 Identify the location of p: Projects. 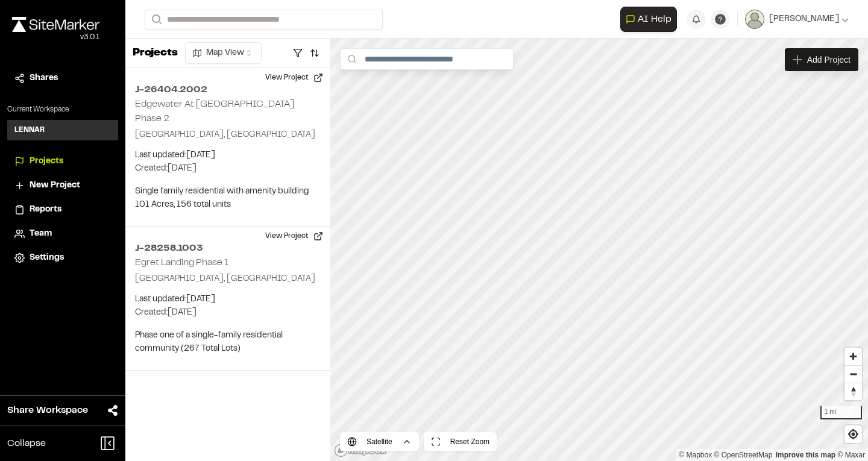
(155, 53).